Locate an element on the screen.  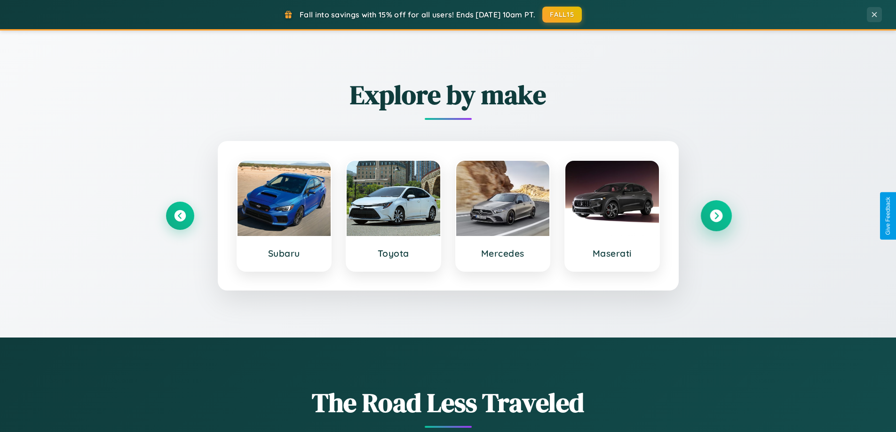
h3: Maserati is located at coordinates (612, 253).